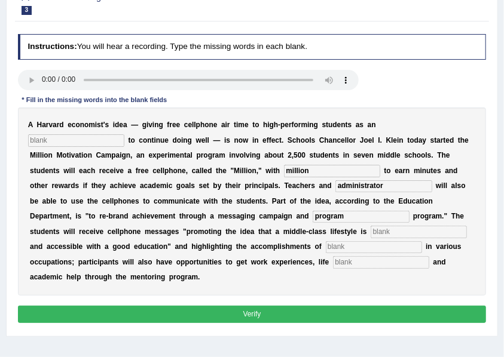  I want to click on b: H, so click(39, 125).